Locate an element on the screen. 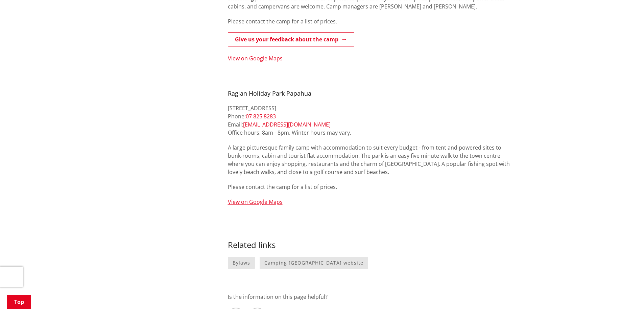 This screenshot has width=644, height=309. p: A large picturesque family camp with accommodation to suit every budget - from tent and powered s... is located at coordinates (372, 159).